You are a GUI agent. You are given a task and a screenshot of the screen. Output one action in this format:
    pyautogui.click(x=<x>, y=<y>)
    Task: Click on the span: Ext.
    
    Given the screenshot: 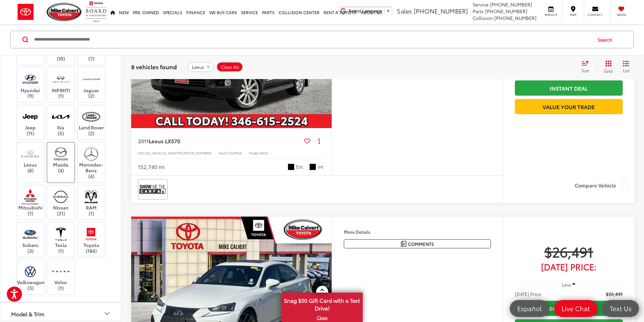 What is the action you would take?
    pyautogui.click(x=300, y=166)
    